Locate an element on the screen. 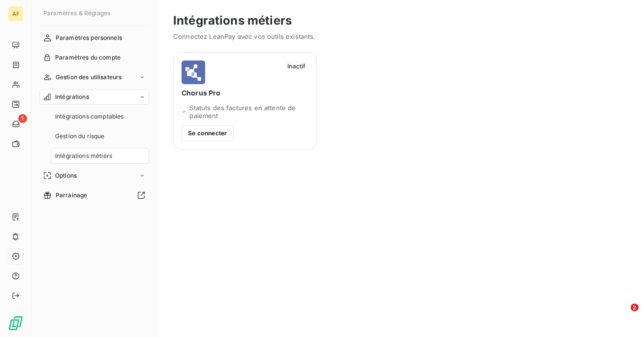 The width and height of the screenshot is (644, 337). span: Gestion des utilisateurs is located at coordinates (89, 77).